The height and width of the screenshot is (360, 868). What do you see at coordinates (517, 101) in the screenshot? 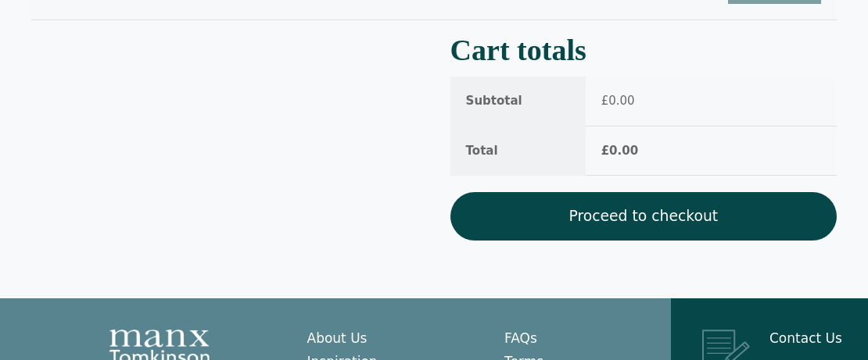
I see `th: Subtotal` at bounding box center [517, 101].